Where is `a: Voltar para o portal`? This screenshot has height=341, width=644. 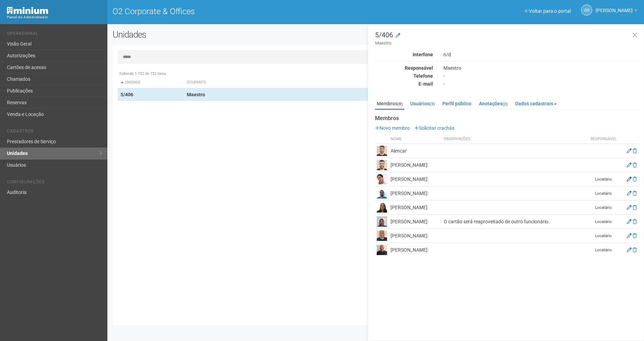
a: Voltar para o portal is located at coordinates (548, 11).